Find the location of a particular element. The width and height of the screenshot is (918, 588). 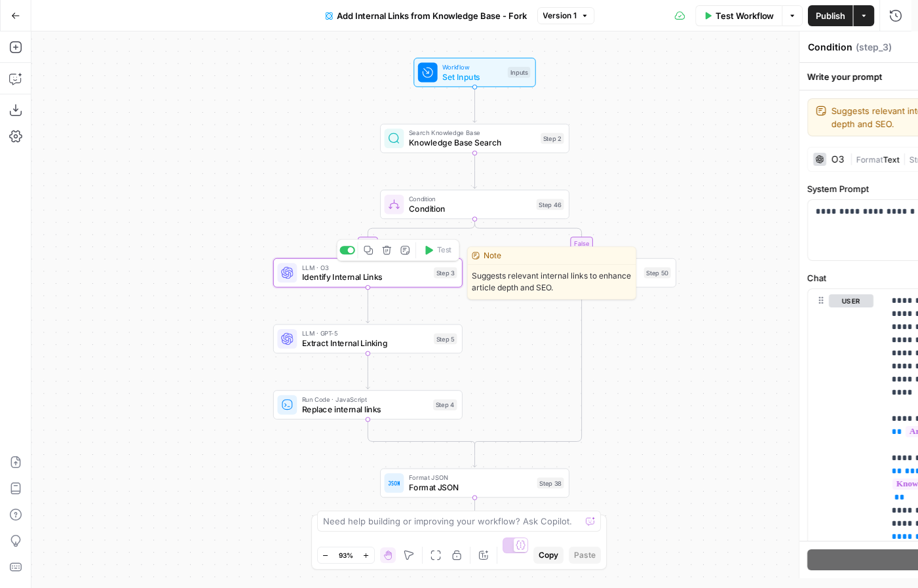

span: Paste is located at coordinates (584, 555).